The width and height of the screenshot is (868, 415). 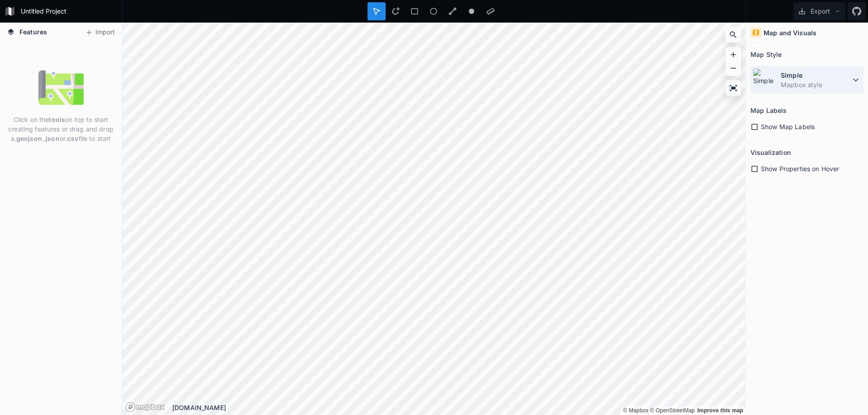 I want to click on strong: .json, so click(x=51, y=138).